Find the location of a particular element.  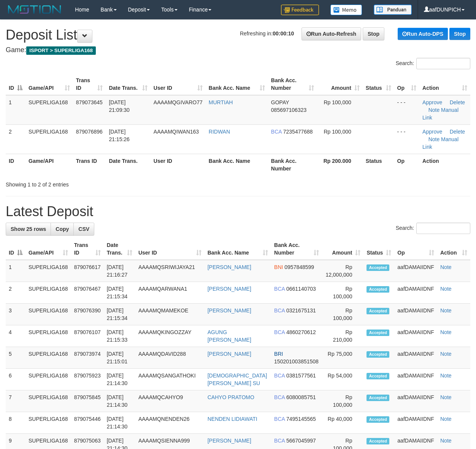

th: Op: activate to sort column ascending is located at coordinates (416, 249).